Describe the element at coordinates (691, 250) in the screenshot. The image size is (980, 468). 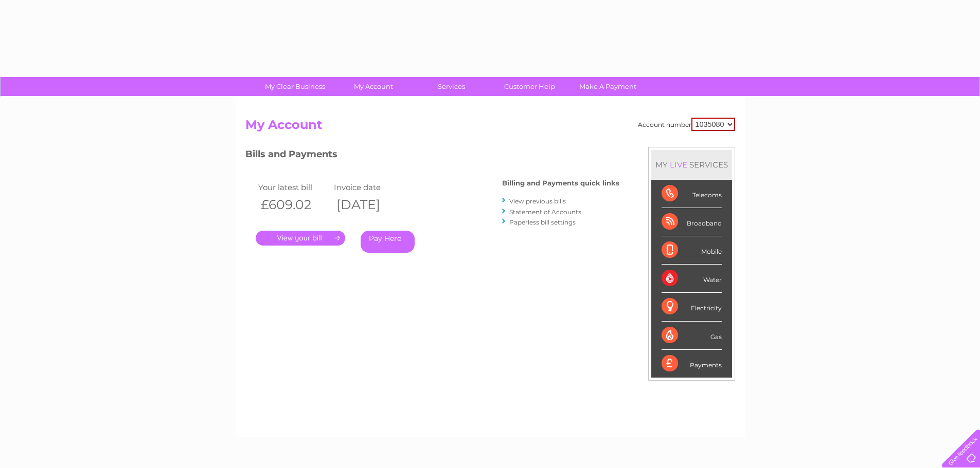
I see `div: Mobile` at that location.